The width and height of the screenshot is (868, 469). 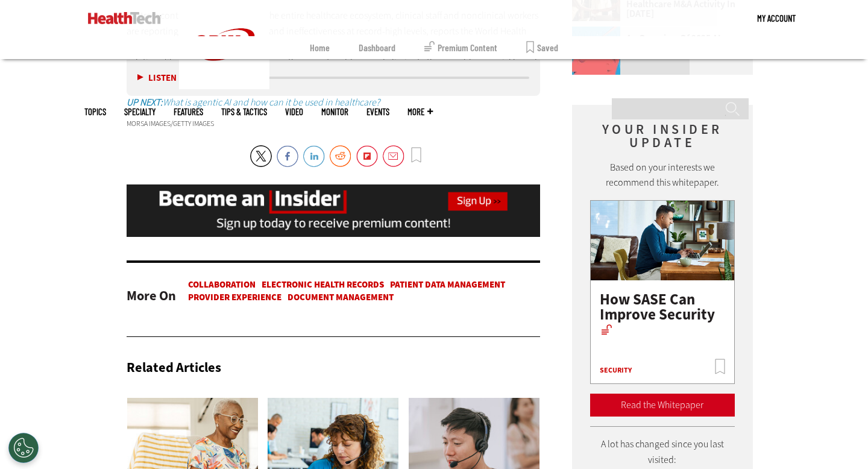 What do you see at coordinates (224, 86) in the screenshot?
I see `a: CDW` at bounding box center [224, 86].